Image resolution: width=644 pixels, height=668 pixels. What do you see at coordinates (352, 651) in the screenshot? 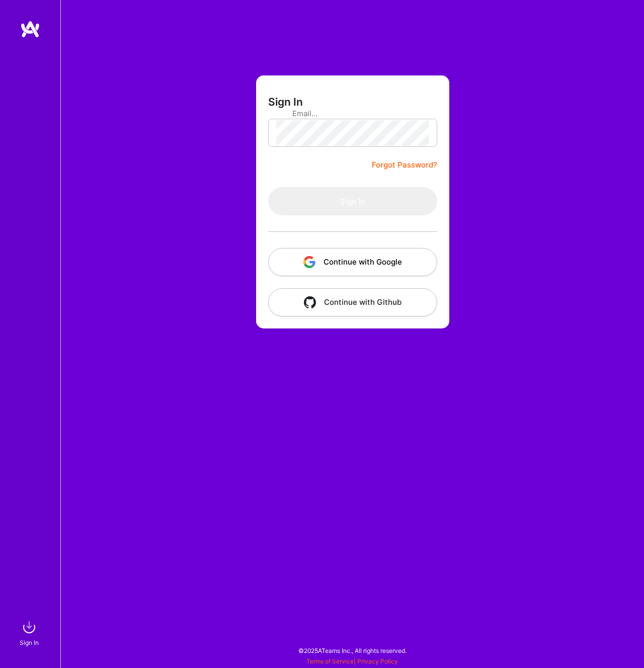
I see `div: © 2025 ATeams Inc., All rights reserved.` at bounding box center [352, 651].